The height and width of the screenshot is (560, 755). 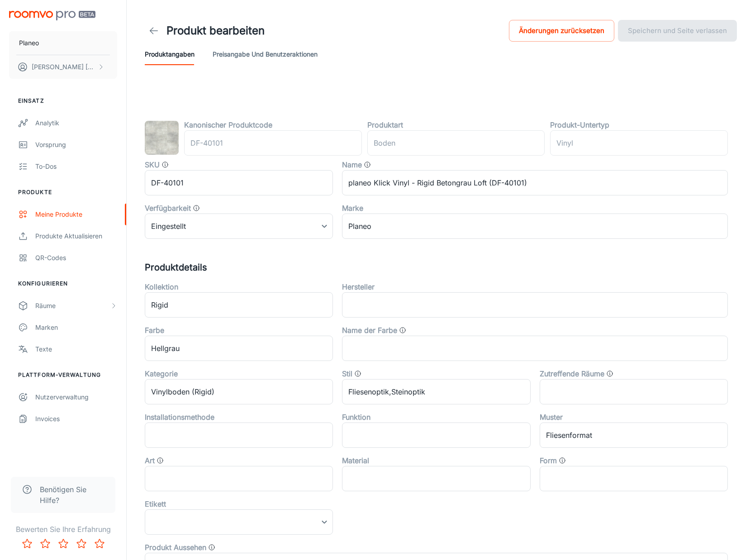 I want to click on label: Produkt-Untertyp, so click(x=580, y=125).